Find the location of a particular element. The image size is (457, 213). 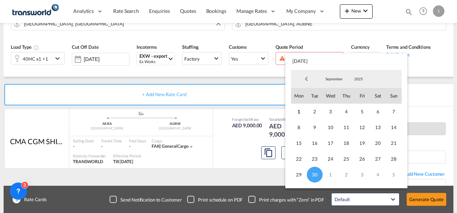

span: Fri is located at coordinates (362, 96).